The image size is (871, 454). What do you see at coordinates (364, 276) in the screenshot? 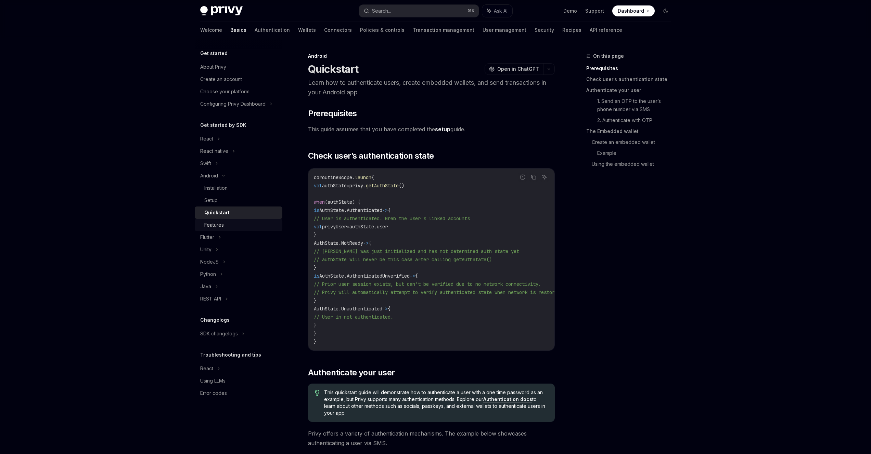
I see `span: AuthState.AuthenticatedUnverified` at bounding box center [364, 276].